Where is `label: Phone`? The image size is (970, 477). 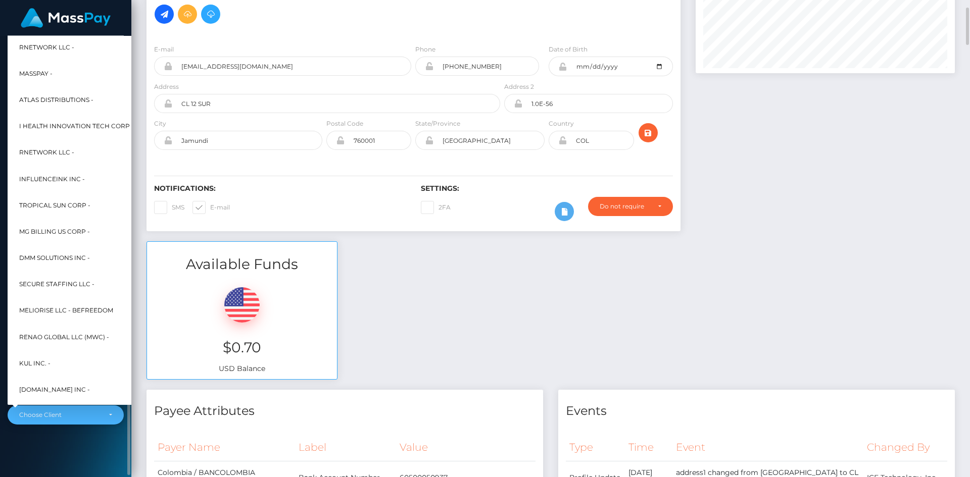 label: Phone is located at coordinates (425, 49).